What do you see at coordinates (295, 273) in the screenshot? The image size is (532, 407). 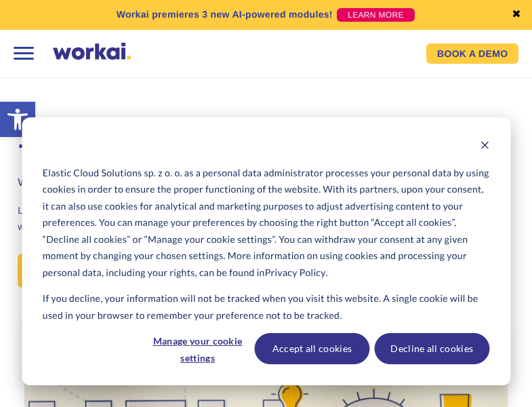 I see `a: Privacy Policy` at bounding box center [295, 273].